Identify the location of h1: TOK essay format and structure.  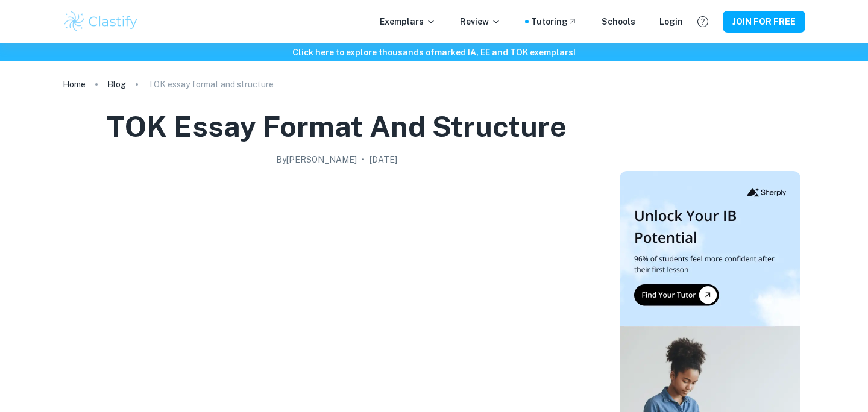
(336, 127).